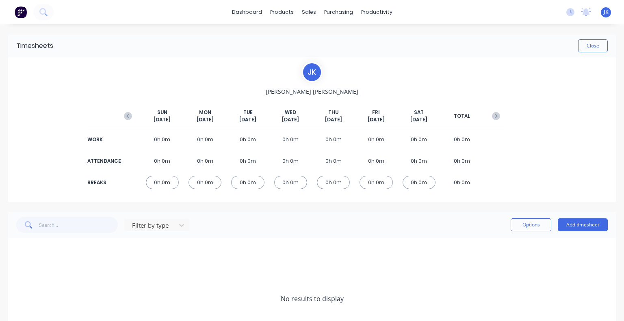  I want to click on div: productivity, so click(377, 12).